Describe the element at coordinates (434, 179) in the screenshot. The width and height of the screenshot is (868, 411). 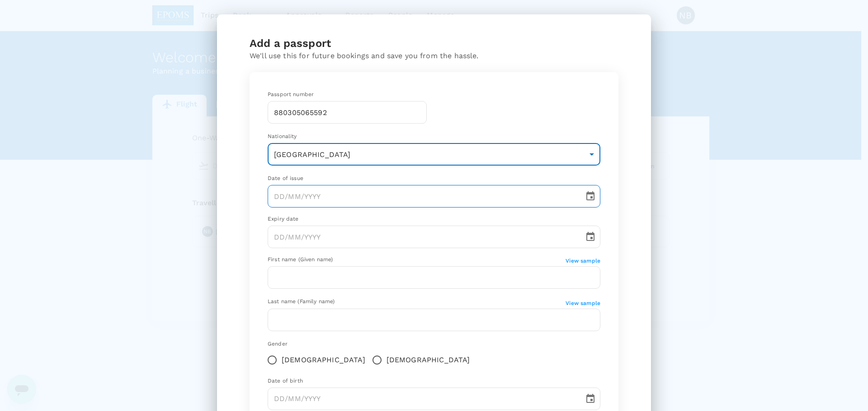
I see `div: Date of issue` at that location.